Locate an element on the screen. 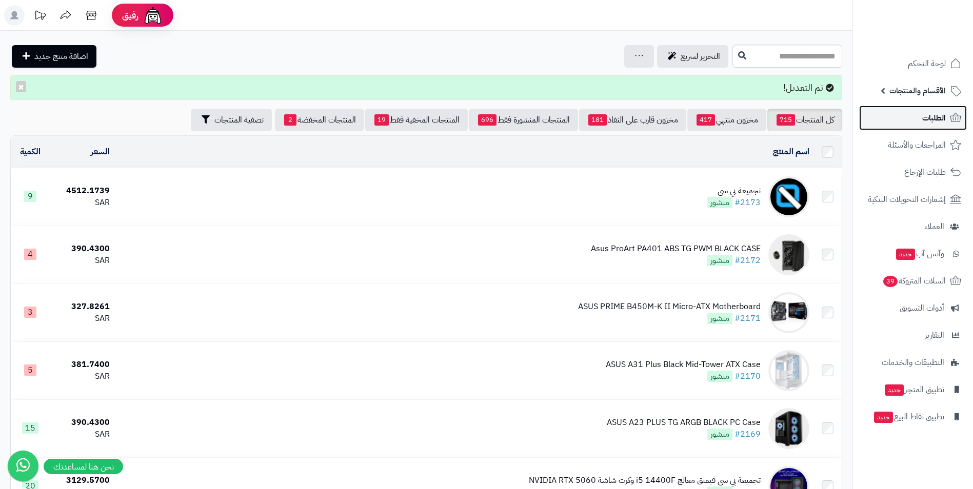 The image size is (973, 489). a: تطبيق نقاط البيعجديد is located at coordinates (913, 417).